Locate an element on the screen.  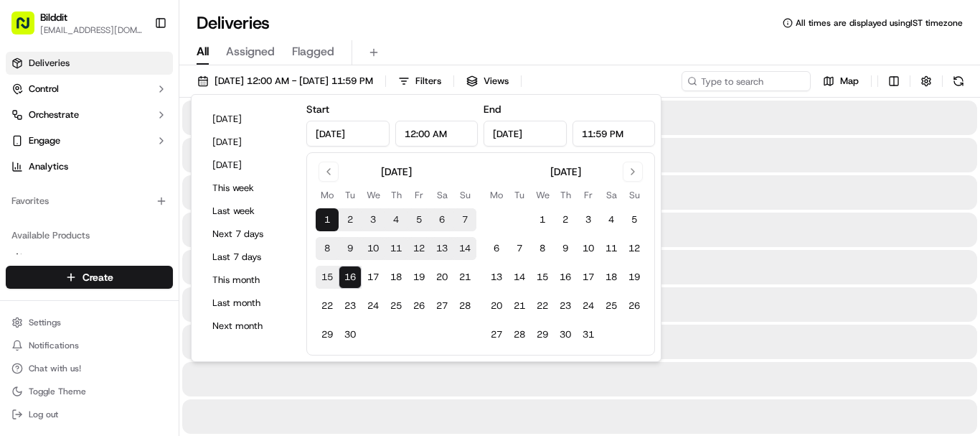
button: This month is located at coordinates (249, 280).